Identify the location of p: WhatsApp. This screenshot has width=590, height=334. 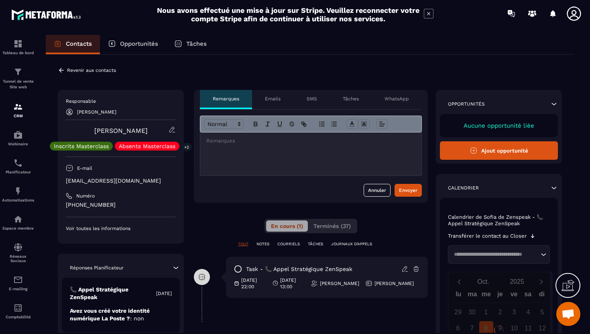
(396, 99).